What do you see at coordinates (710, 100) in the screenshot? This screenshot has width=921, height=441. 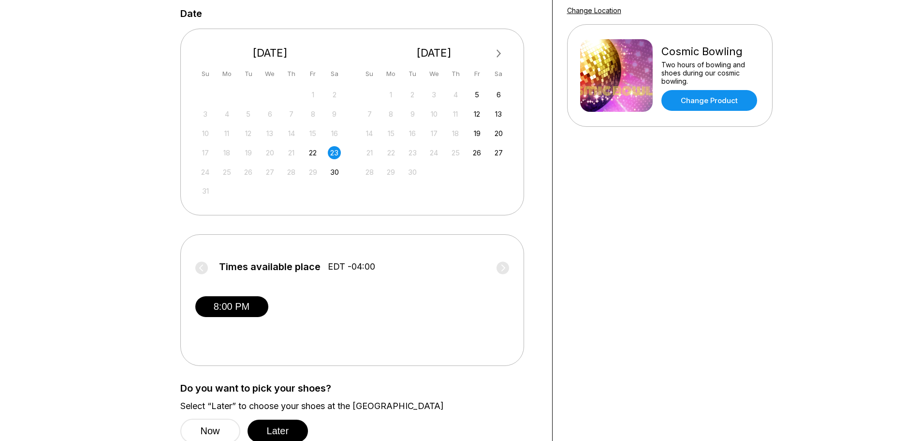 I see `a: Change Product` at bounding box center [710, 100].